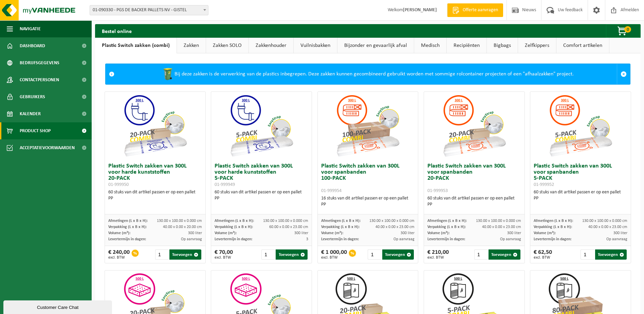 The width and height of the screenshot is (644, 314). I want to click on div: € 1 000,00, so click(334, 255).